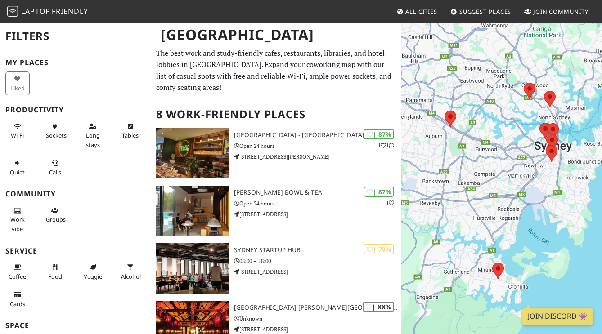 The height and width of the screenshot is (334, 602). What do you see at coordinates (75, 194) in the screenshot?
I see `h3: Community` at bounding box center [75, 194].